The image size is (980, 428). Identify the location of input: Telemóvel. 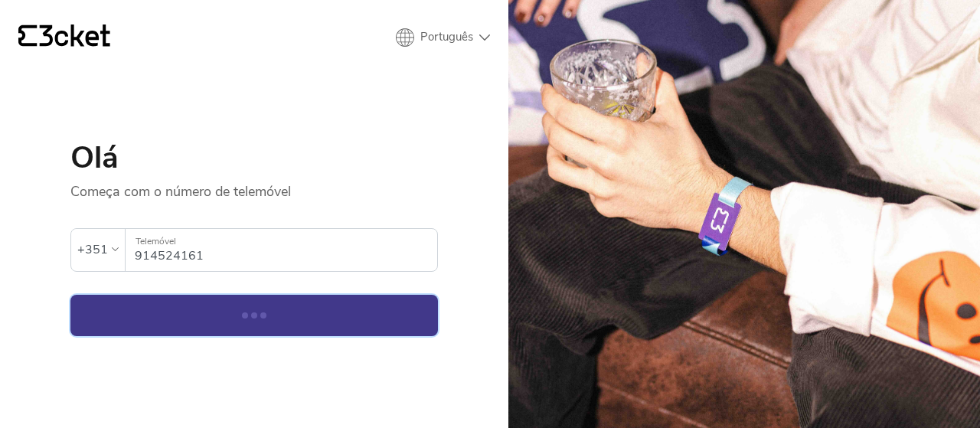
(285, 249).